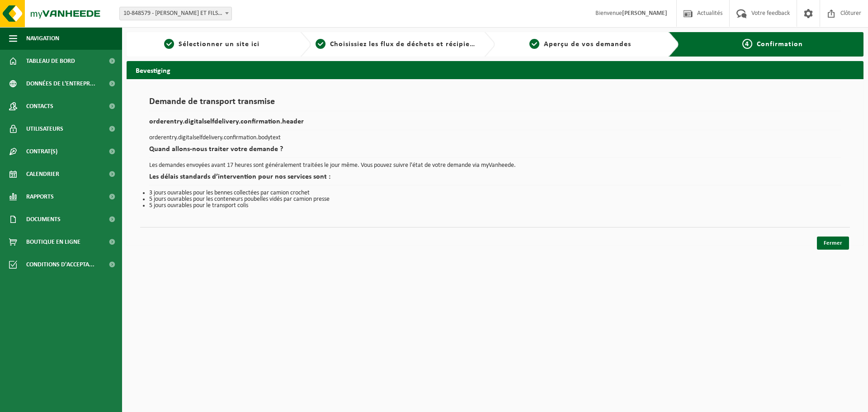 The height and width of the screenshot is (412, 868). What do you see at coordinates (495, 124) in the screenshot?
I see `h2: orderentry.digitalselfdelivery.confirmation.header` at bounding box center [495, 124].